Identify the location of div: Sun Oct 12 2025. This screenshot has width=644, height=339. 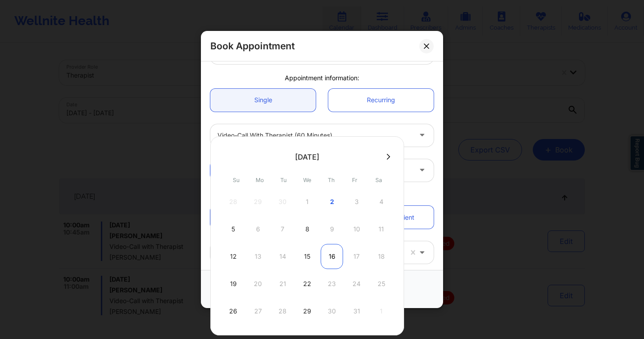
(233, 256).